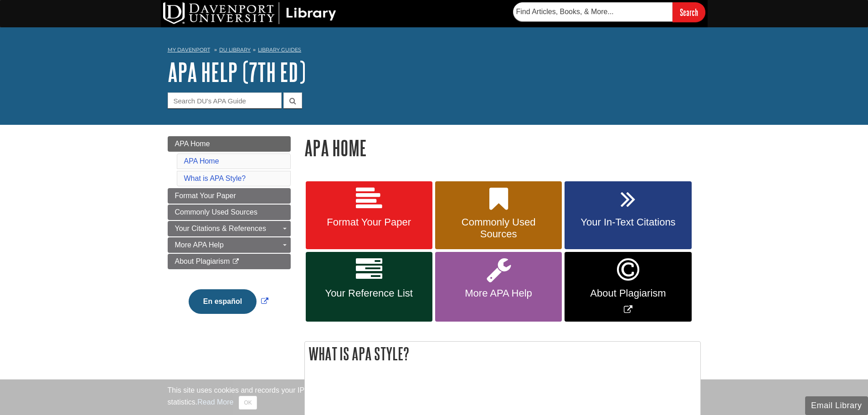 The height and width of the screenshot is (415, 868). I want to click on a: Your Reference List, so click(369, 286).